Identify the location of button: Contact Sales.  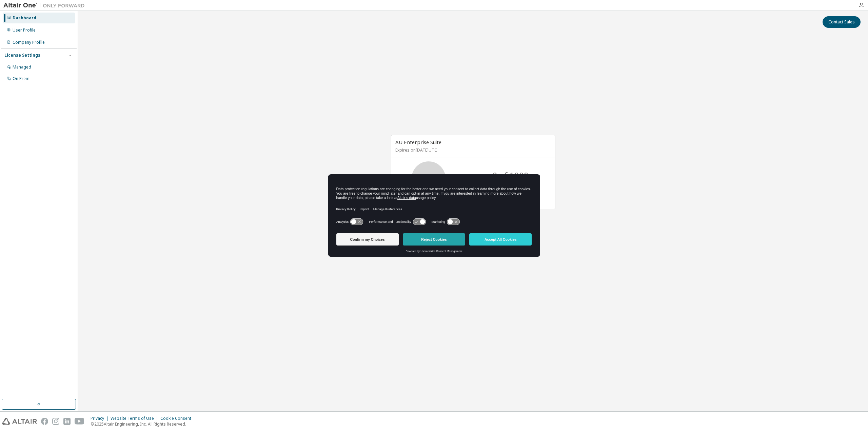
(842, 22).